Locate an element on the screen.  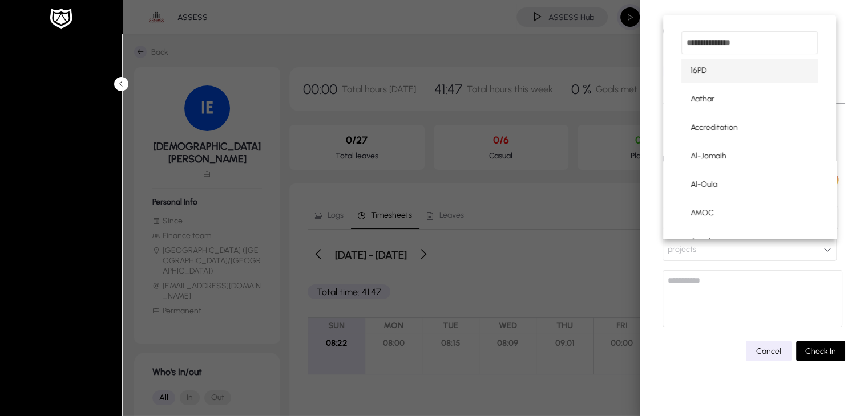
input: dropdown search is located at coordinates (749, 43).